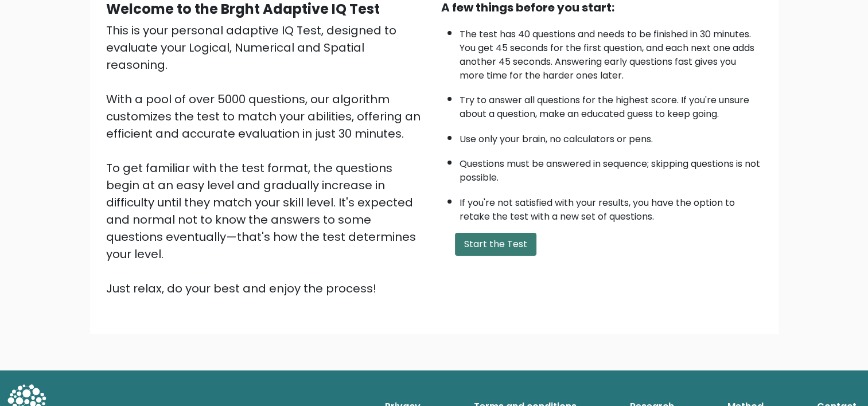 The height and width of the screenshot is (406, 868). What do you see at coordinates (496, 244) in the screenshot?
I see `button: Start the Test` at bounding box center [496, 244].